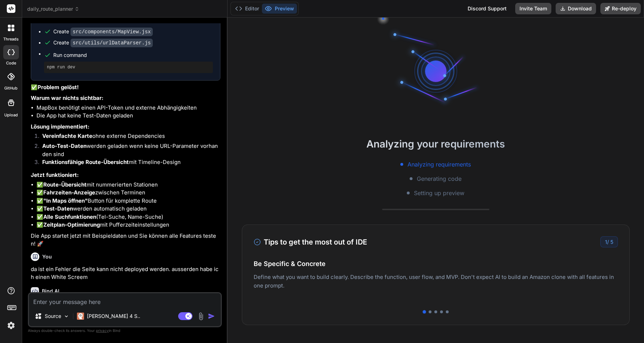 This screenshot has height=343, width=644. I want to click on strong: Lösung implementiert:, so click(60, 126).